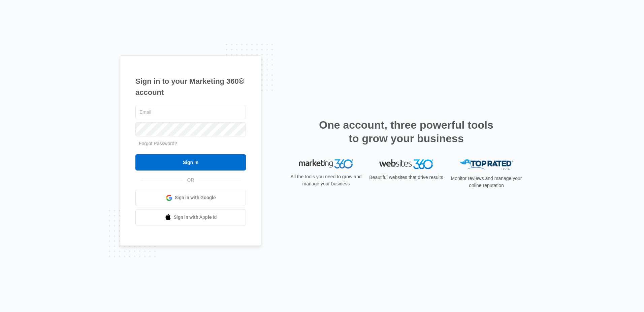 This screenshot has height=312, width=644. What do you see at coordinates (195, 217) in the screenshot?
I see `span: Sign in with Apple Id` at bounding box center [195, 217].